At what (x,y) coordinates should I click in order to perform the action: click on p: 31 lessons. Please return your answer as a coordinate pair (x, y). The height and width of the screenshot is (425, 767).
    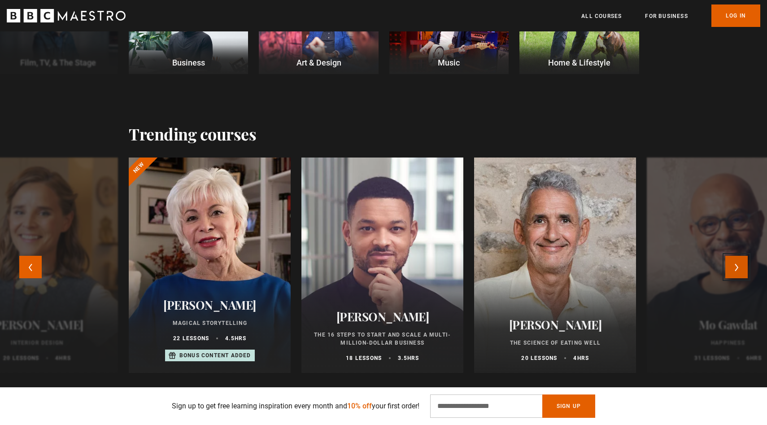
    Looking at the image, I should click on (712, 358).